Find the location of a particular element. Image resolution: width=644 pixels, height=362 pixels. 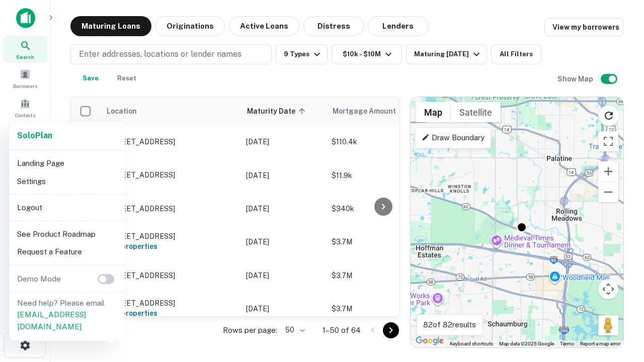

p: Demo Mode is located at coordinates (39, 279).